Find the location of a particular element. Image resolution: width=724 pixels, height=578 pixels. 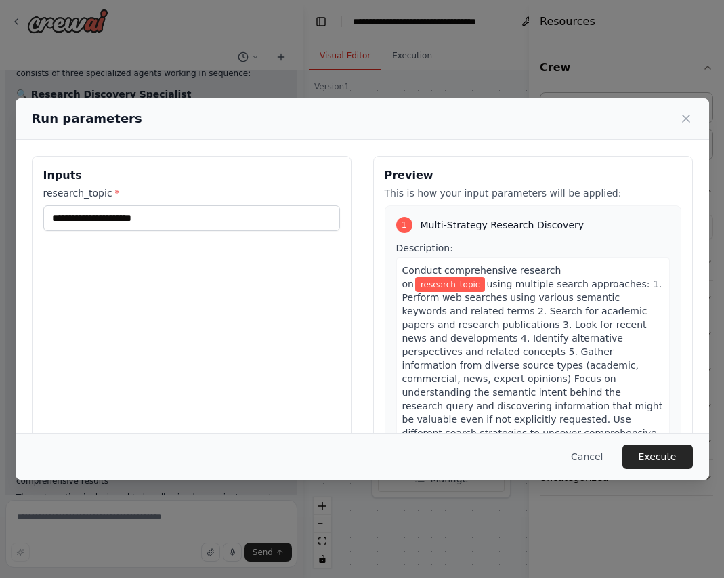

h3: Preview is located at coordinates (533, 175).